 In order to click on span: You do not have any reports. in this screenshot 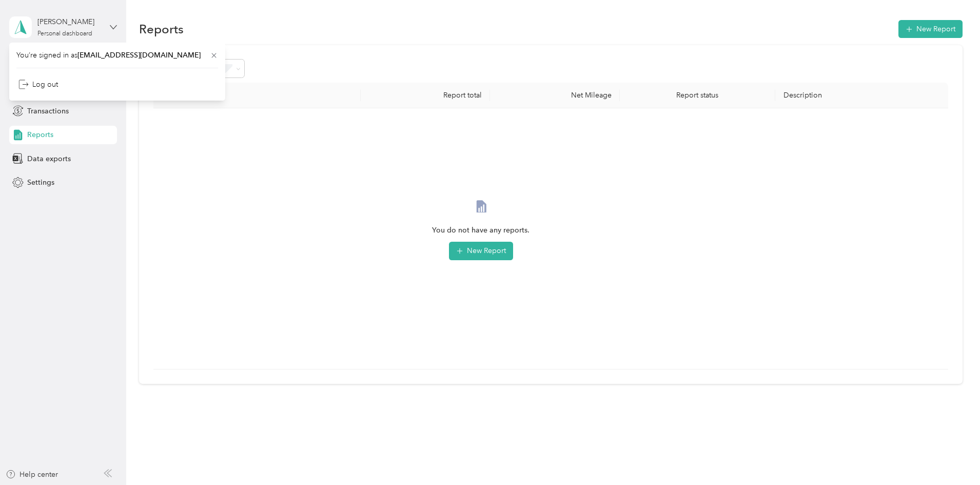, I will do `click(481, 230)`.